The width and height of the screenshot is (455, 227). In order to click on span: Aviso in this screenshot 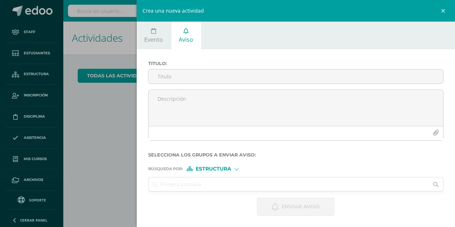, I will do `click(186, 40)`.